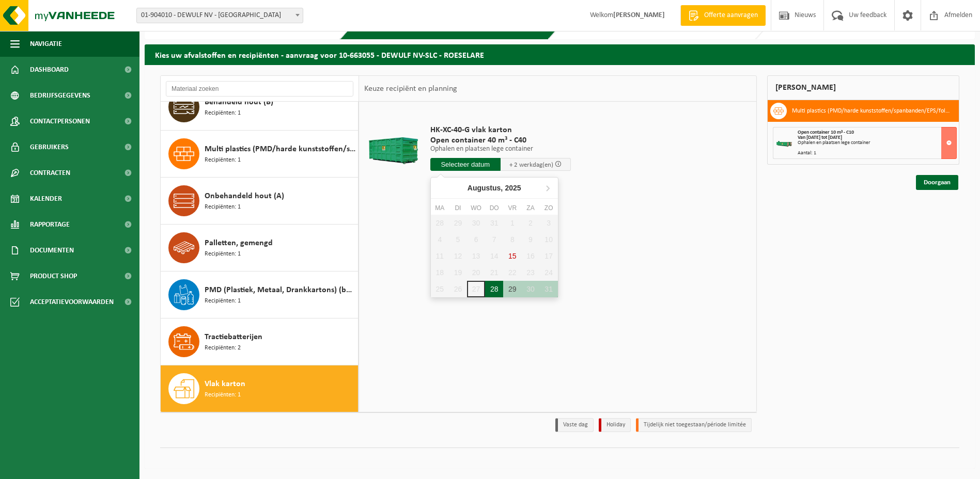 The width and height of the screenshot is (980, 479). I want to click on div: Keuze recipiënt en planning, so click(411, 89).